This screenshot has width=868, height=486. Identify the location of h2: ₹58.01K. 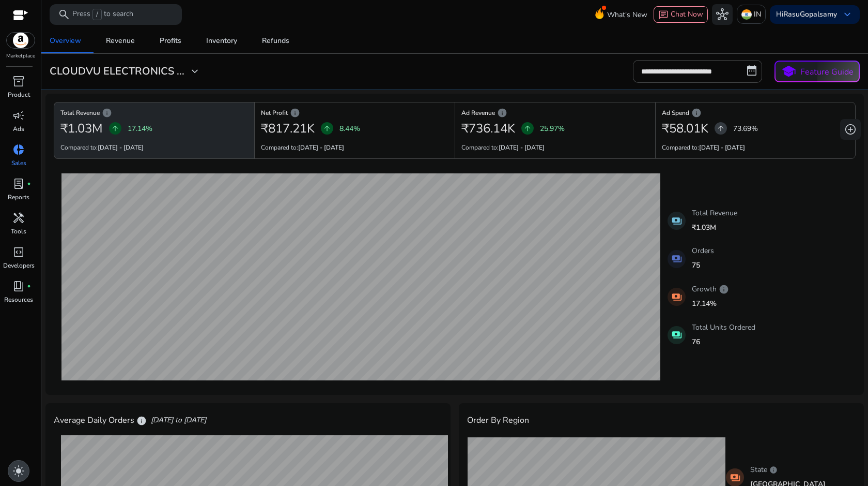
(685, 128).